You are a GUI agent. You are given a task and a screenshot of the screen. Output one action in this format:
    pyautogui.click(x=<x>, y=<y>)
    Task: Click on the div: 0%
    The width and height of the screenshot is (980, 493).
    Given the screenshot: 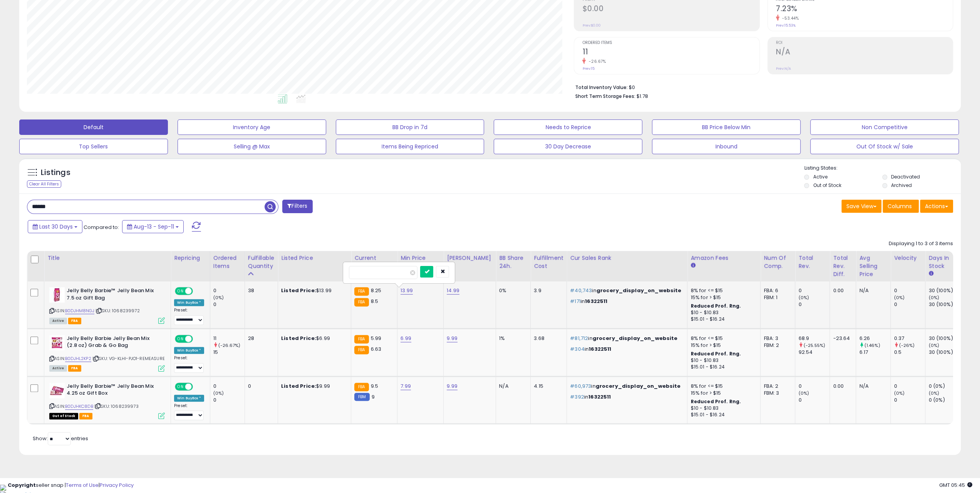 What is the action you would take?
    pyautogui.click(x=512, y=291)
    